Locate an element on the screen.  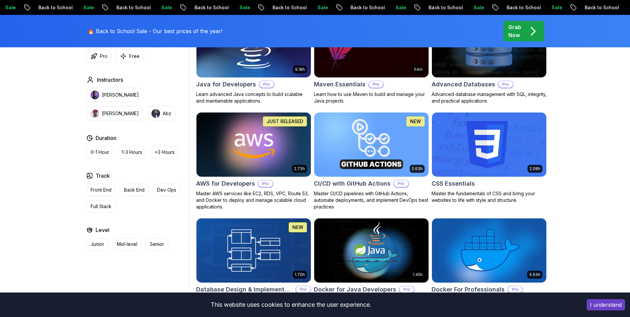
p: JUST RELEASED is located at coordinates (285, 121).